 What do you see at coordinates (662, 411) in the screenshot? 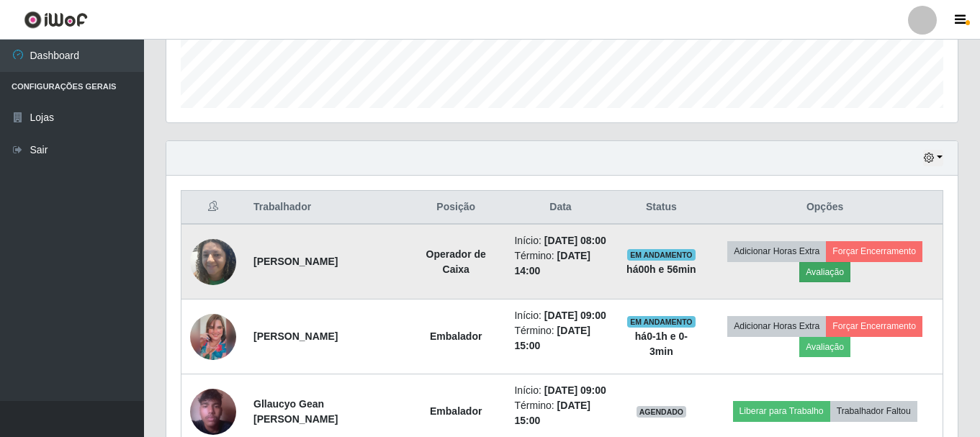
I see `span: AGENDADO` at bounding box center [662, 411].